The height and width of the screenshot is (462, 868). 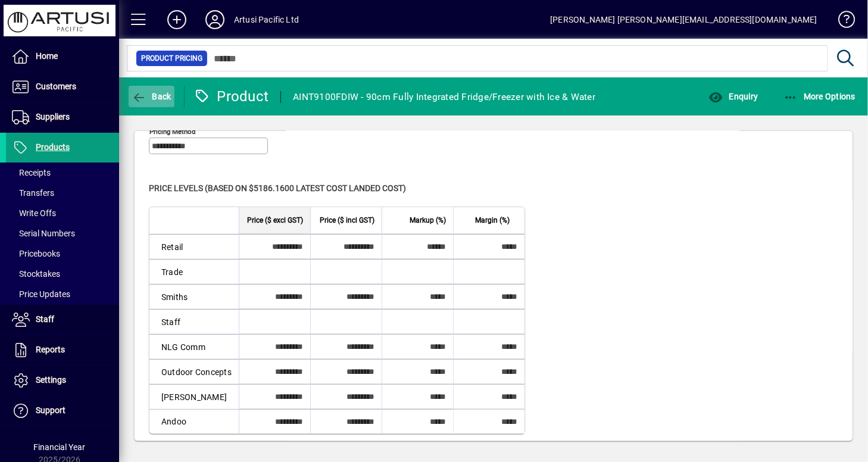 I want to click on a: Write Offs, so click(x=63, y=213).